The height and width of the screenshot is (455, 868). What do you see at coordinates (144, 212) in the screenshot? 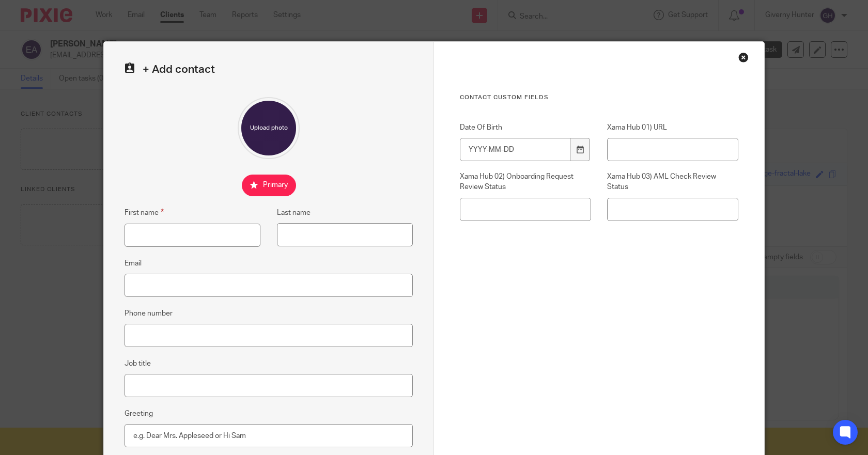
I see `label: First name` at bounding box center [144, 212].